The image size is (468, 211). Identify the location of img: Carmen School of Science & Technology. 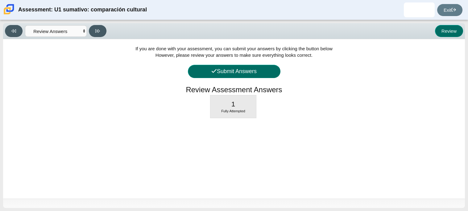
(9, 9).